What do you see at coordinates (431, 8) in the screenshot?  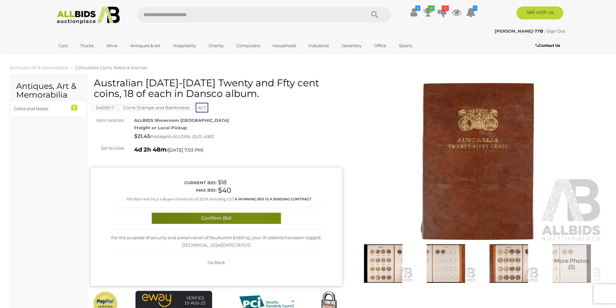 I see `i: 10` at bounding box center [431, 8].